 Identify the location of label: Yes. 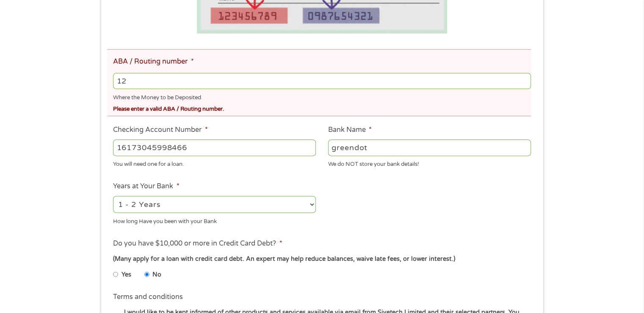
(127, 274).